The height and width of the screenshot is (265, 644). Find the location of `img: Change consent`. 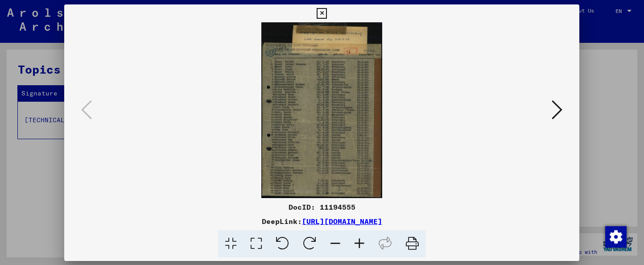

img: Change consent is located at coordinates (616, 237).